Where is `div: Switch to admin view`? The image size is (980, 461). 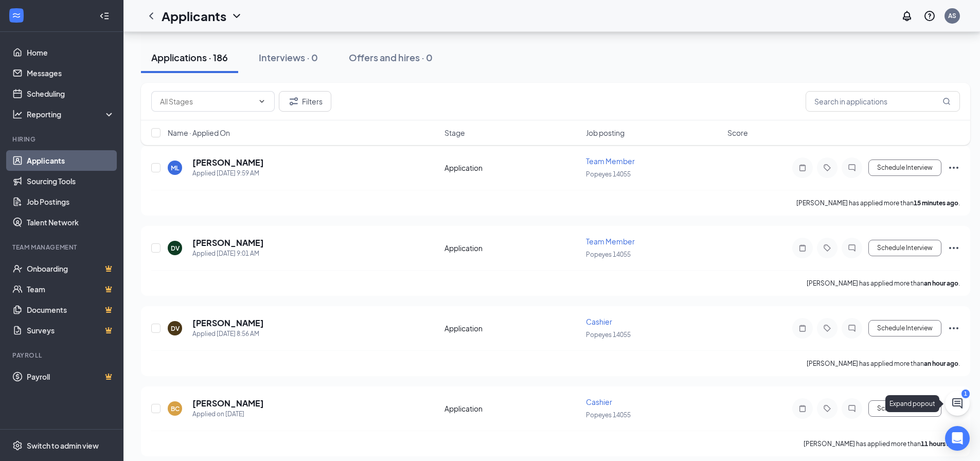 div: Switch to admin view is located at coordinates (63, 446).